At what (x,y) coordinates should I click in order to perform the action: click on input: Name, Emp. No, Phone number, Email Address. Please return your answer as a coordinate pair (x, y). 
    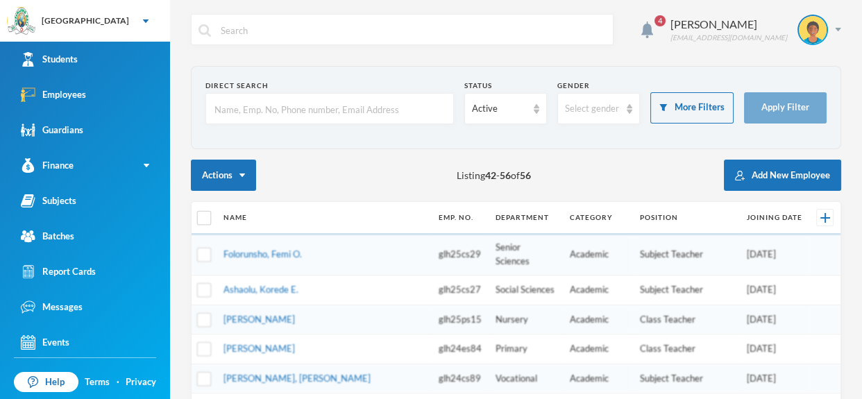
    Looking at the image, I should click on (330, 109).